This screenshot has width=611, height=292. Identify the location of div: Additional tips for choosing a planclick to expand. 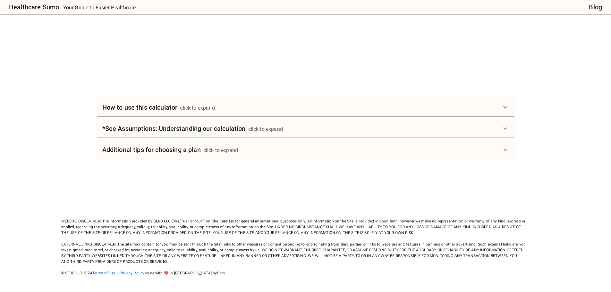
(306, 150).